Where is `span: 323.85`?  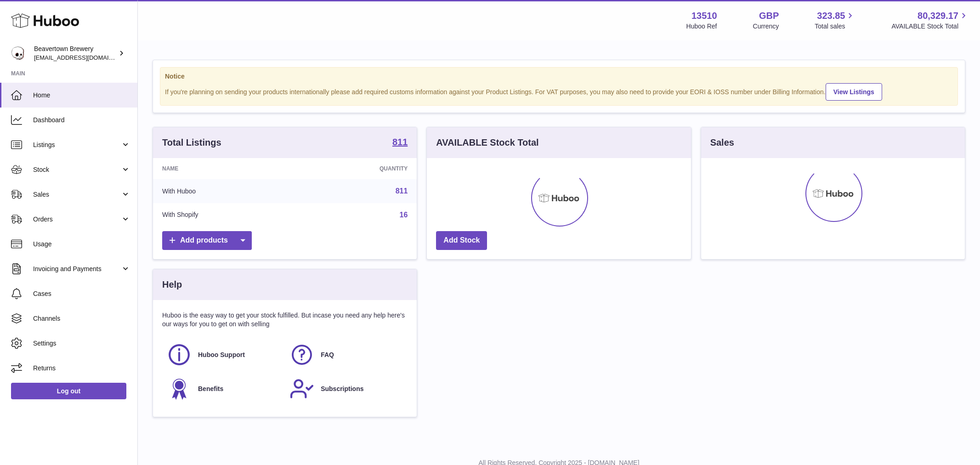
span: 323.85 is located at coordinates (830, 16).